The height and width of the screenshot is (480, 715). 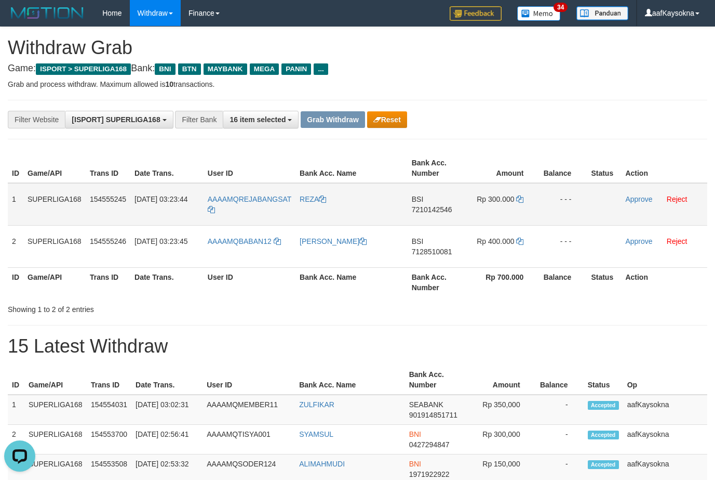 I want to click on button: 16 item selected, so click(x=261, y=120).